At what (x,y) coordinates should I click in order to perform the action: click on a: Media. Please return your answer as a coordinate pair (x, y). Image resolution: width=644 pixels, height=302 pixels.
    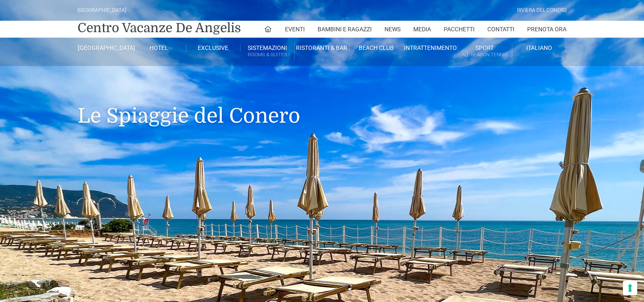
    Looking at the image, I should click on (422, 29).